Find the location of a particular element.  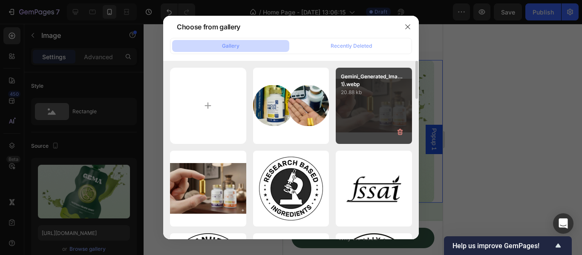

img: gempages_565929054004315346-8b979400-de50-4931-9123-9e853a23708e.png is located at coordinates (80, 107).